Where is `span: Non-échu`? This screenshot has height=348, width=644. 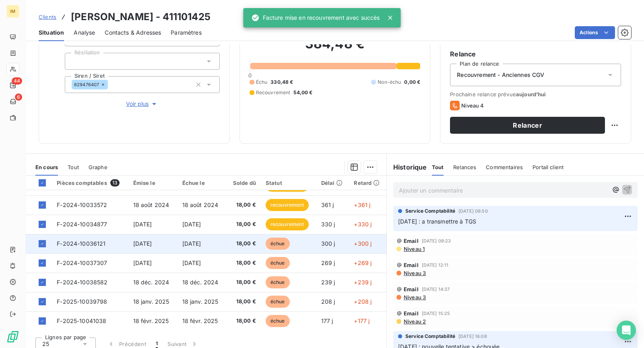
span: Non-échu is located at coordinates (389, 82).